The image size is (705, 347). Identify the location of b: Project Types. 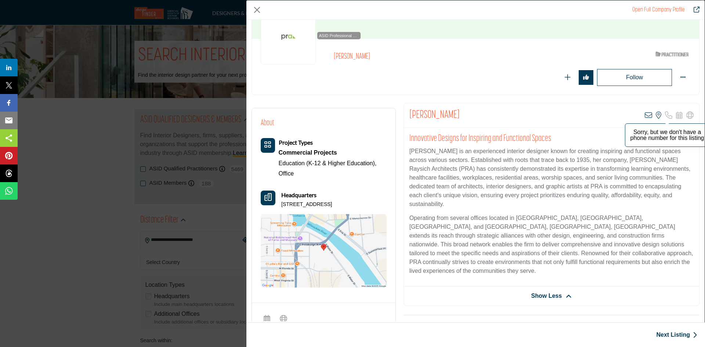
(295, 142).